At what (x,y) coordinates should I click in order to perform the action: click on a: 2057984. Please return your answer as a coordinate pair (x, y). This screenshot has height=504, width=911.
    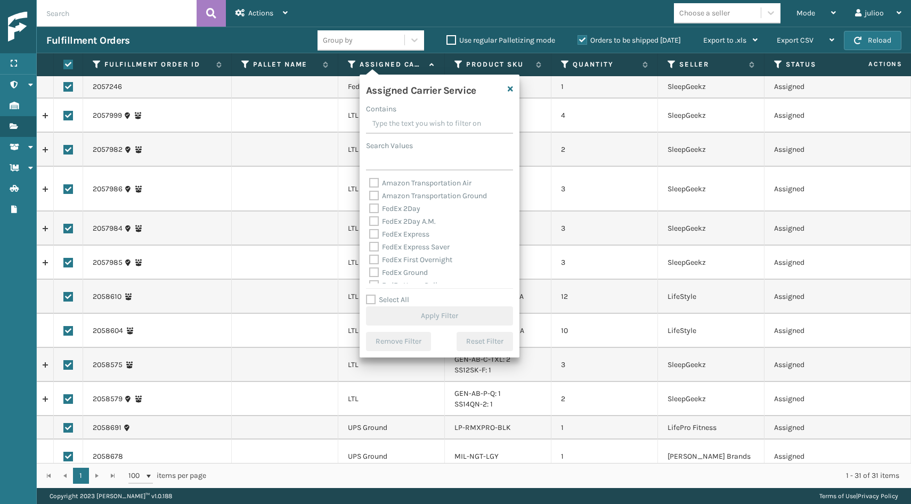
    Looking at the image, I should click on (108, 229).